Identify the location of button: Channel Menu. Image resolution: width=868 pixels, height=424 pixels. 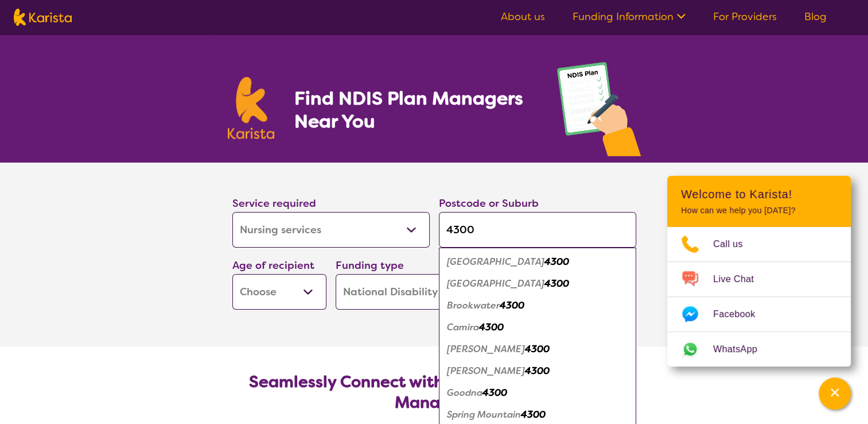
(835, 394).